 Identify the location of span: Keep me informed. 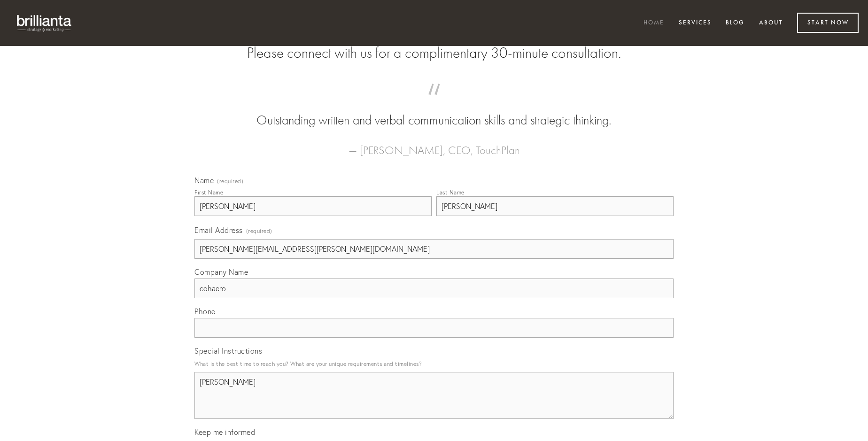
(225, 432).